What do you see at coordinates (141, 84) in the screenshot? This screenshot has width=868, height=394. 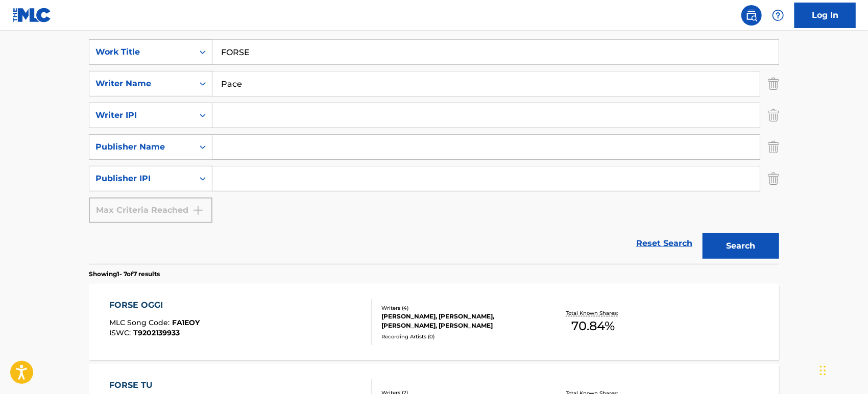 I see `div: Writer Name` at bounding box center [141, 84].